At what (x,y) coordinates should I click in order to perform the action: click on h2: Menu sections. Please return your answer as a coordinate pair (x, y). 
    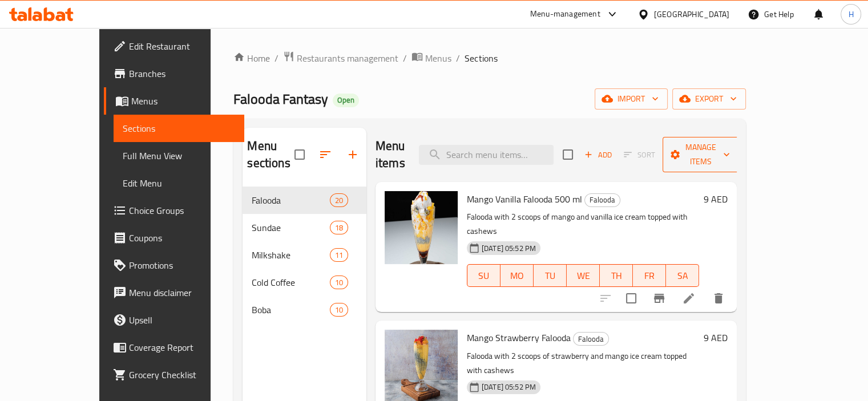
    Looking at the image, I should click on (270, 155).